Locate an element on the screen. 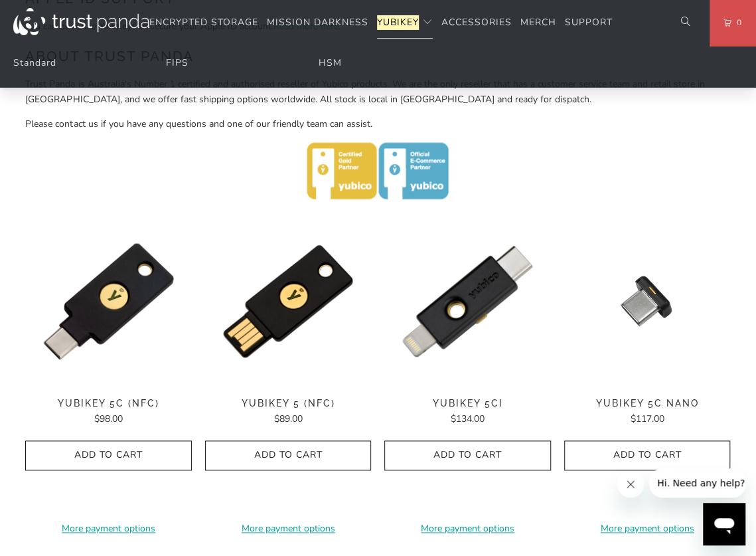  a: Encrypted Storage is located at coordinates (204, 23).